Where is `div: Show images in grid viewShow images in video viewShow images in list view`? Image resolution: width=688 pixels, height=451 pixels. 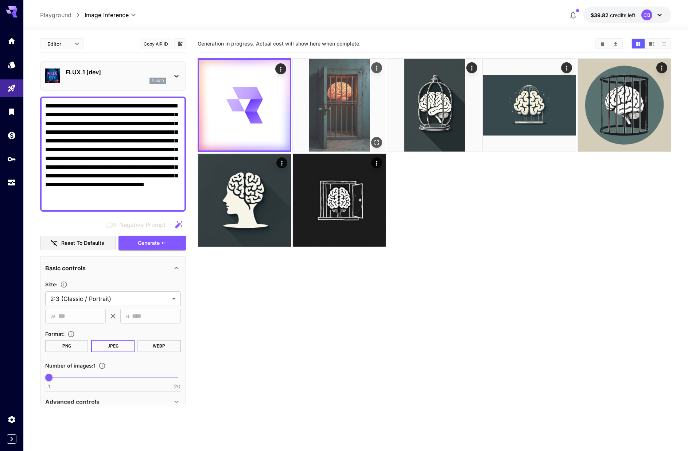 div: Show images in grid viewShow images in video viewShow images in list view is located at coordinates (651, 44).